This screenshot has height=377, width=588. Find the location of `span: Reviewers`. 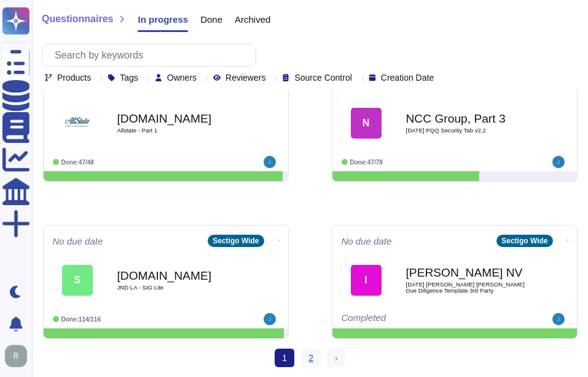

span: Reviewers is located at coordinates (246, 78).